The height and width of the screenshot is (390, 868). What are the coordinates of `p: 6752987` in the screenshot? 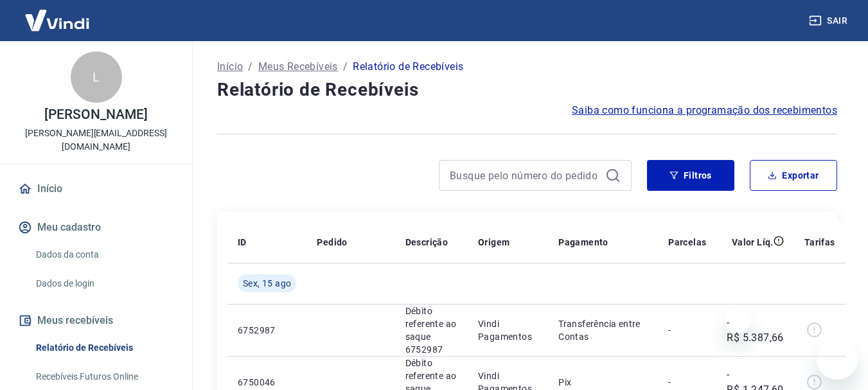 It's located at (267, 330).